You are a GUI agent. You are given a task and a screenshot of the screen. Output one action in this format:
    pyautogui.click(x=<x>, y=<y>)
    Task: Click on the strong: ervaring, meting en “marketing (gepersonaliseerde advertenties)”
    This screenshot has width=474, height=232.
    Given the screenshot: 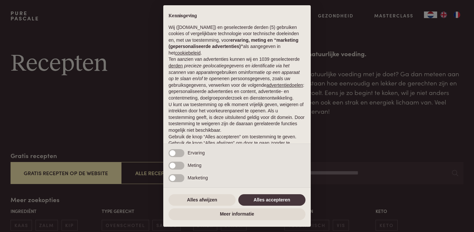 What is the action you would take?
    pyautogui.click(x=233, y=43)
    